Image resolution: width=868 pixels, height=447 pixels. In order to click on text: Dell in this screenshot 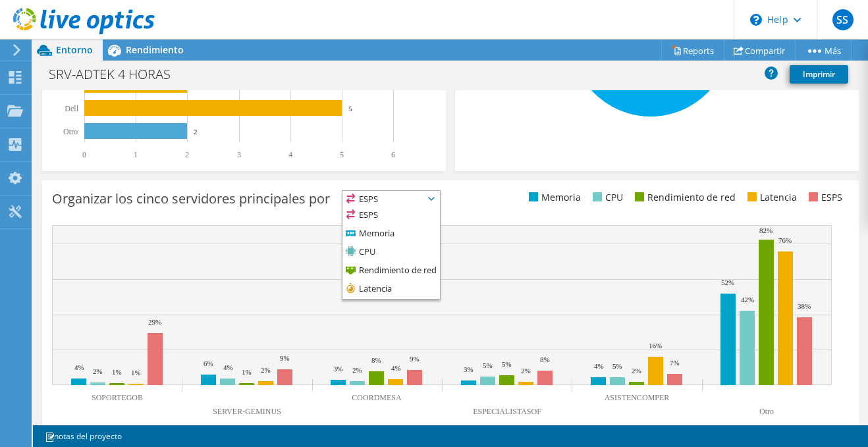, I will do `click(71, 109)`.